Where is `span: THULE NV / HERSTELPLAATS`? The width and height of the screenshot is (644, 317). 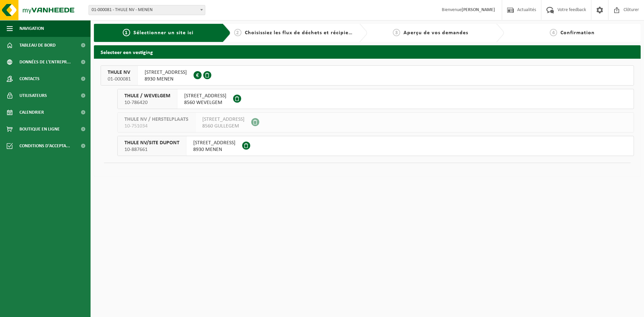 span: THULE NV / HERSTELPLAATS is located at coordinates (157, 120).